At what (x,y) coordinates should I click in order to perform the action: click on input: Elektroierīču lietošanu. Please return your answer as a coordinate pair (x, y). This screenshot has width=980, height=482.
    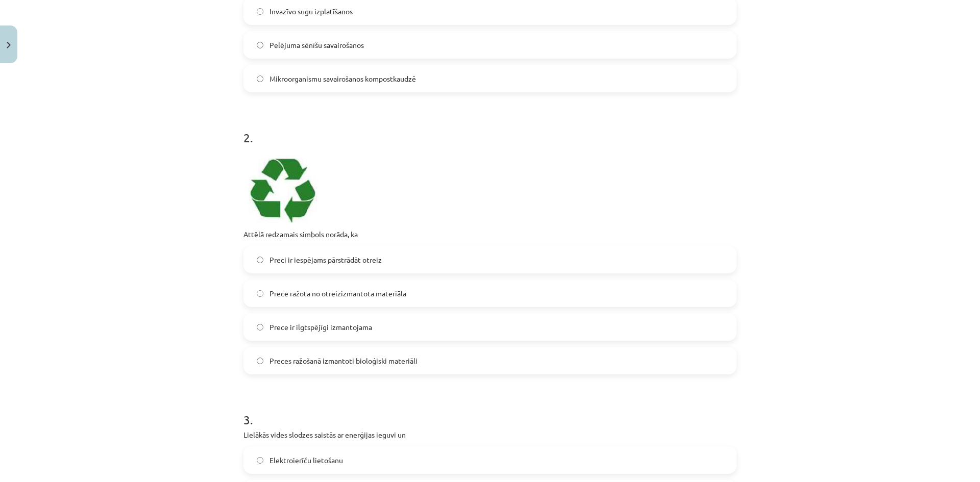
    Looking at the image, I should click on (260, 460).